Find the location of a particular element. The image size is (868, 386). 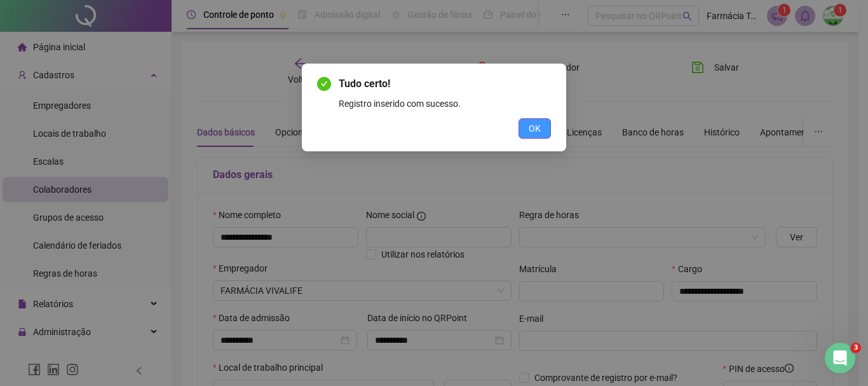

span: Tudo certo! is located at coordinates (364, 84).